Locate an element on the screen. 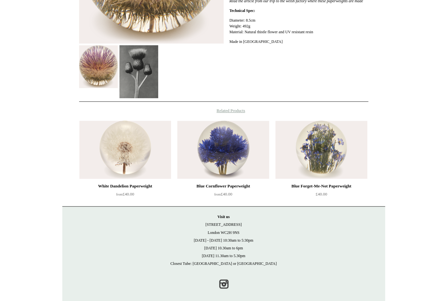 The image size is (447, 301). div: White Dandelion Paperweight is located at coordinates (125, 186).